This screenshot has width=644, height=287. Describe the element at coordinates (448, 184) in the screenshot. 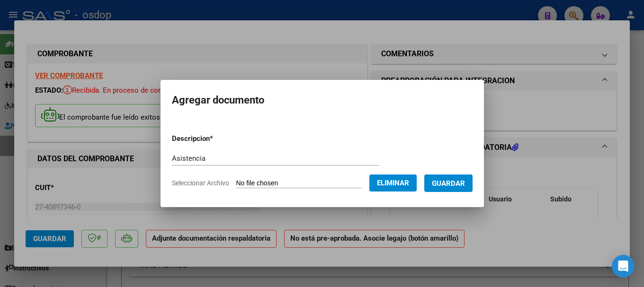

I see `span: Guardar` at that location.